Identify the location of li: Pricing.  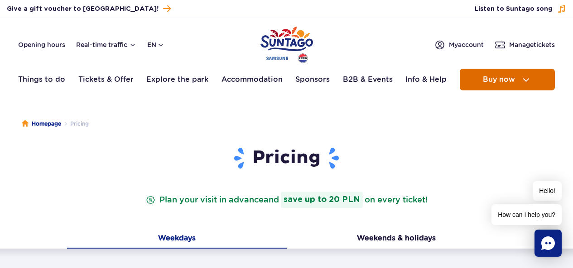
(75, 124).